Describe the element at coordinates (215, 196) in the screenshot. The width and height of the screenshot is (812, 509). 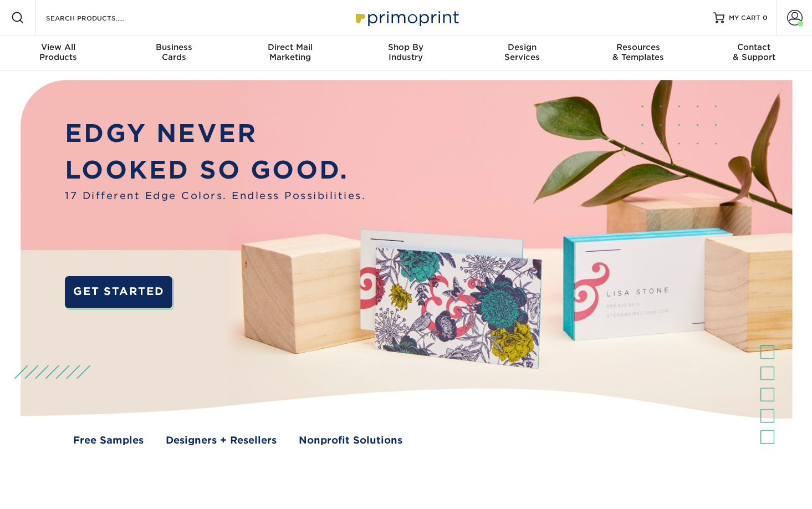
I see `span: 17 Different Edge Colors. Endless Possibilities.` at that location.